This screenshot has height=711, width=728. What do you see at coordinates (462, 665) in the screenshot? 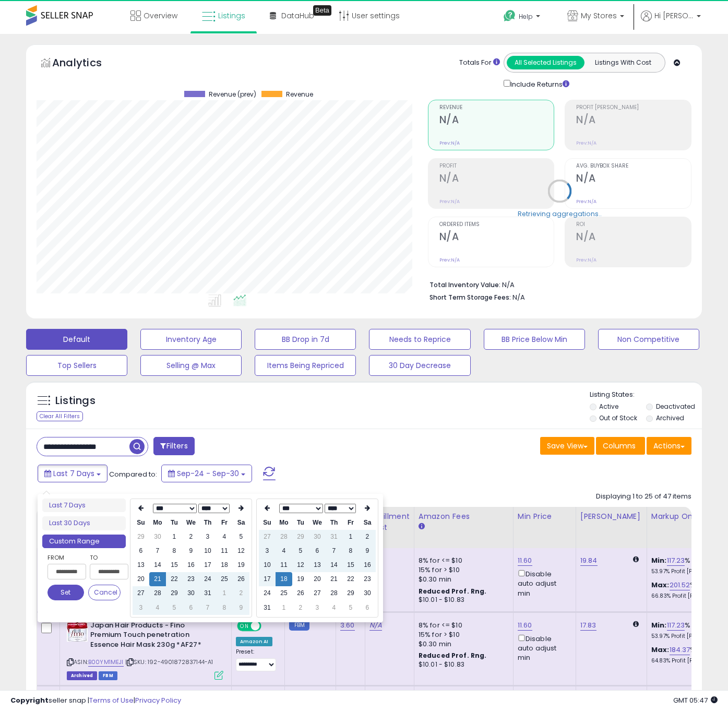
I see `div: $10.01 - $10.83` at bounding box center [462, 665].